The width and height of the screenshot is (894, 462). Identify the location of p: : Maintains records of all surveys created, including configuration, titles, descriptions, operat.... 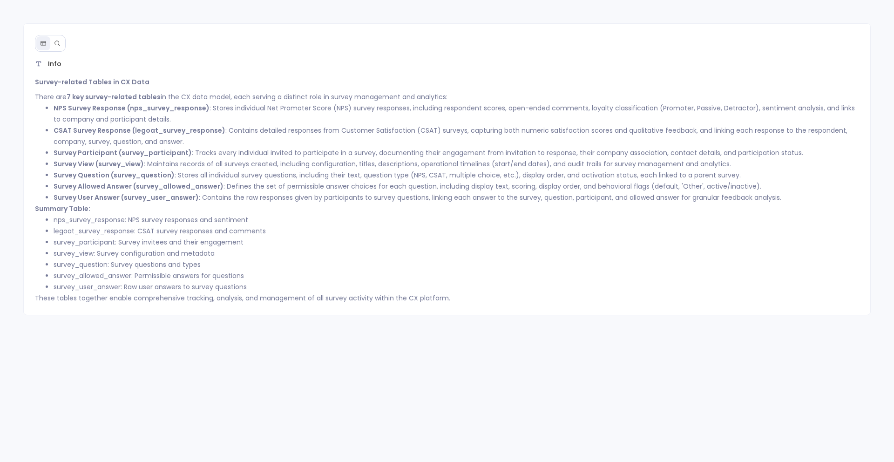
(456, 164).